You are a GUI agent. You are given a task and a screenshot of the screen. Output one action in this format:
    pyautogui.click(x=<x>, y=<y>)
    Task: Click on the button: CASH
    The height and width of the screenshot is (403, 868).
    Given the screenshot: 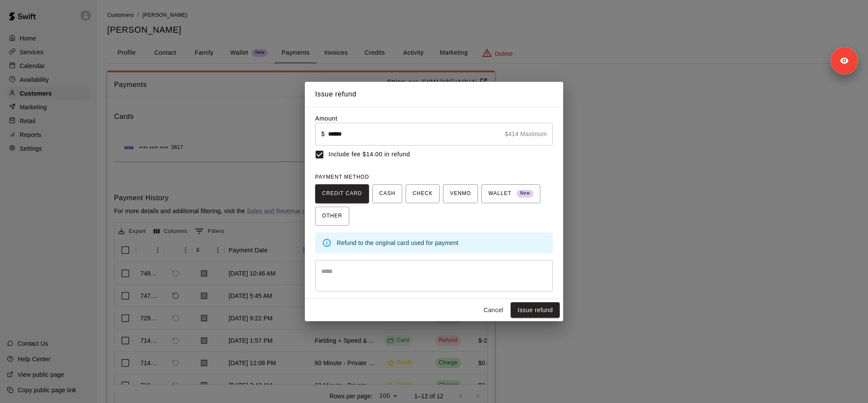 What is the action you would take?
    pyautogui.click(x=387, y=194)
    